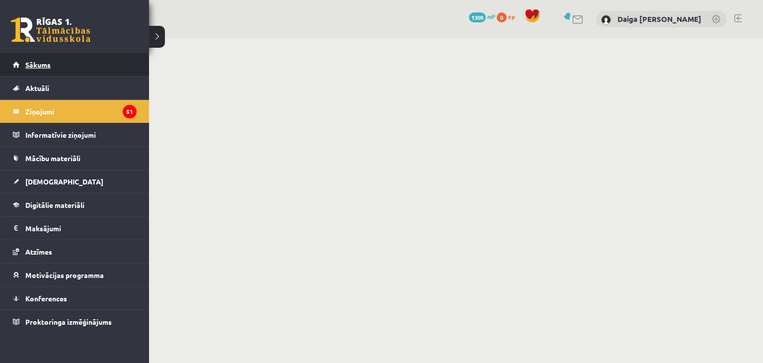 This screenshot has width=763, height=363. I want to click on a: 0 xp, so click(508, 16).